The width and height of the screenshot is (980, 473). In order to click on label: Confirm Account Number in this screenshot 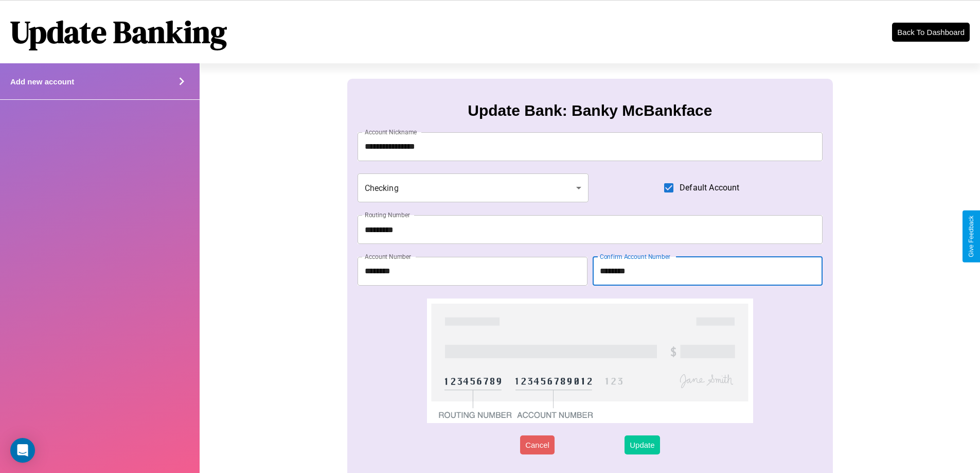, I will do `click(635, 256)`.